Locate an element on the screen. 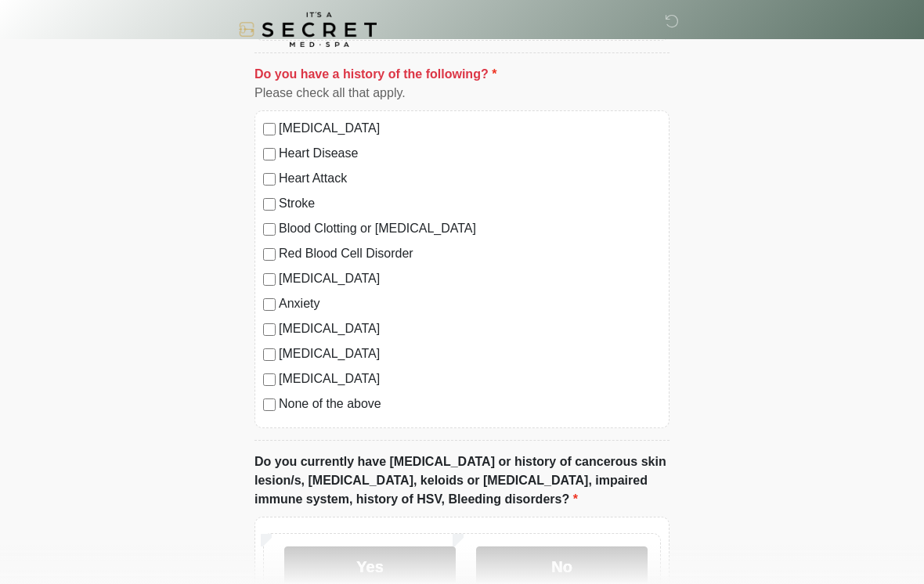 The width and height of the screenshot is (924, 584). input: None of the above is located at coordinates (269, 405).